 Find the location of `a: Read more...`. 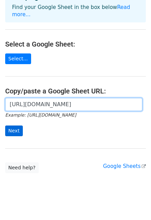

a: Read more... is located at coordinates (71, 11).